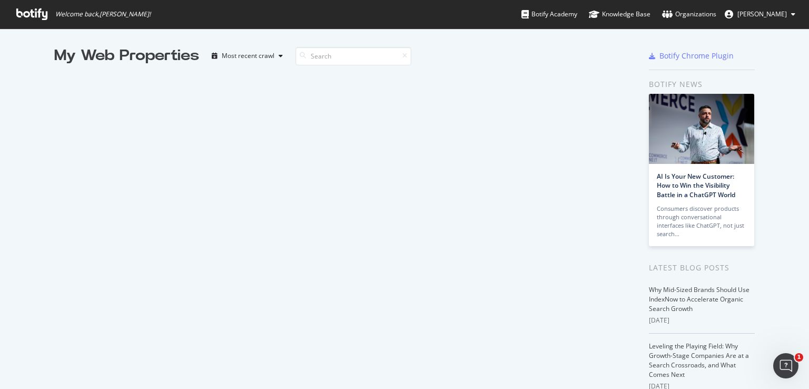  Describe the element at coordinates (702, 268) in the screenshot. I see `div: Latest Blog Posts` at that location.